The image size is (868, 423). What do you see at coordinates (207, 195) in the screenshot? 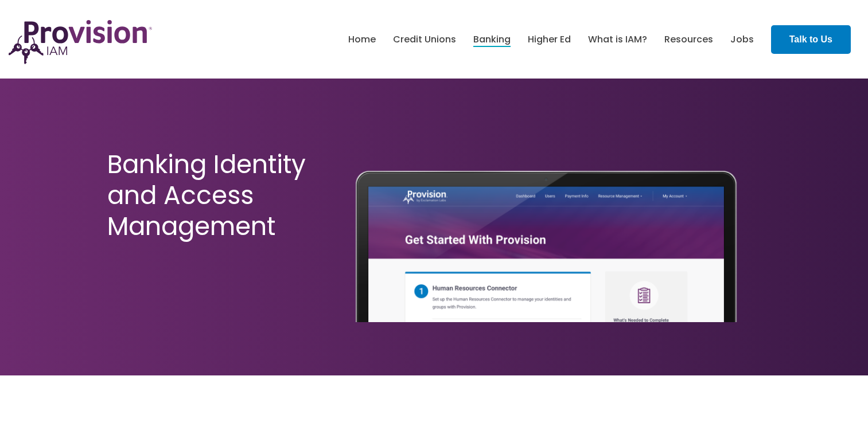
I see `span: Banking Identity and Access Management` at bounding box center [207, 195].